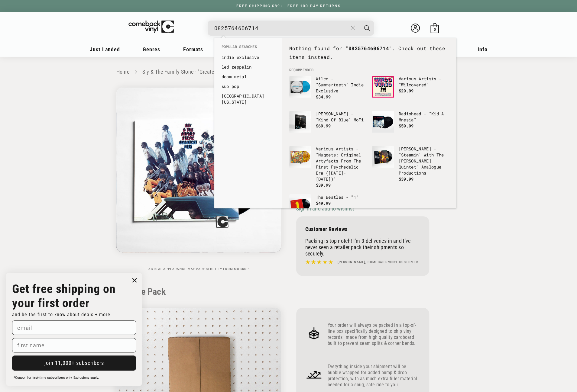  Describe the element at coordinates (289, 72) in the screenshot. I see `nav: breadcrumbs` at that location.